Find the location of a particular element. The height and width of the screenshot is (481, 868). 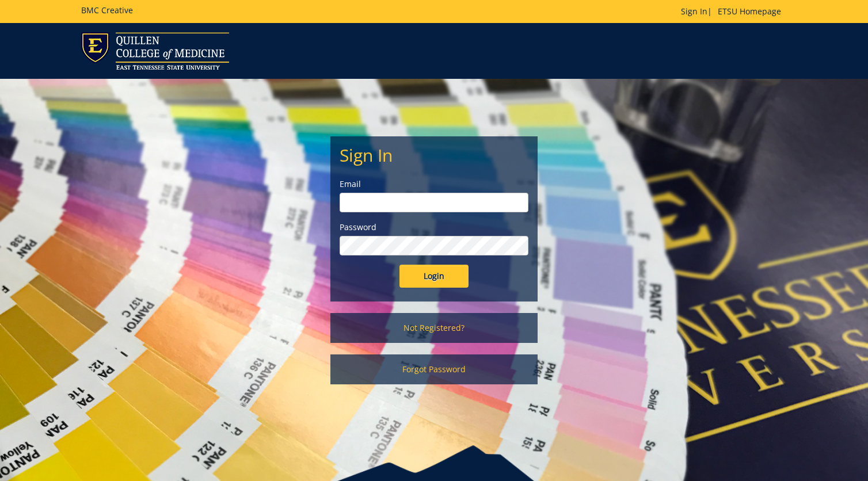

img: ETSU logo is located at coordinates (155, 50).